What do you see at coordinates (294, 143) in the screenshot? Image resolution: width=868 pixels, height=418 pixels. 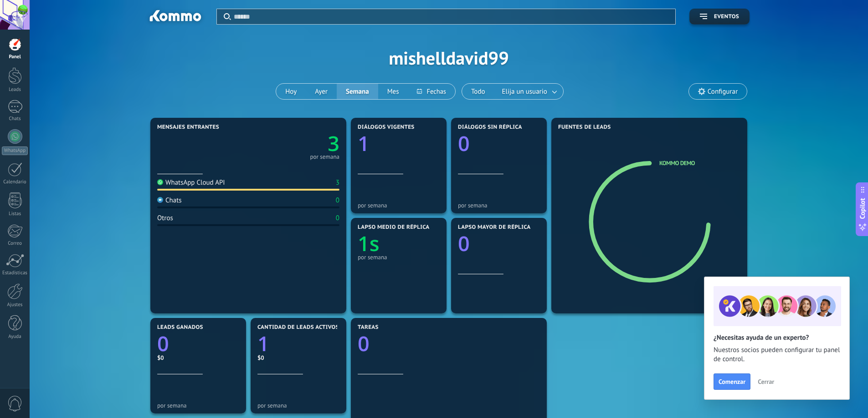 I see `a: 3` at bounding box center [294, 143].